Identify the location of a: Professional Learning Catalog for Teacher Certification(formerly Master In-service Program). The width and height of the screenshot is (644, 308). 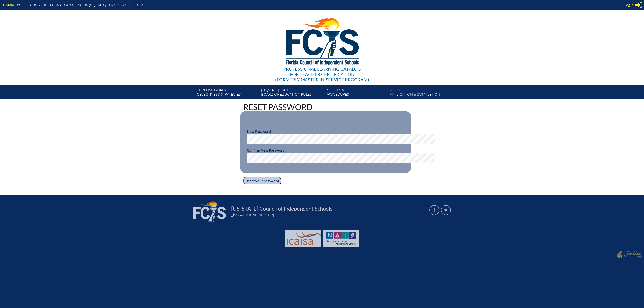
(322, 46).